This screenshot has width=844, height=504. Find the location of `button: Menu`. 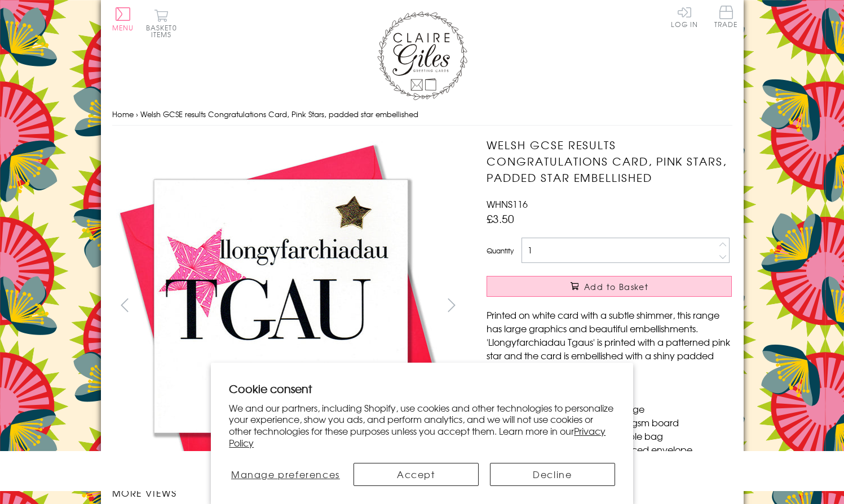

button: Menu is located at coordinates (123, 19).